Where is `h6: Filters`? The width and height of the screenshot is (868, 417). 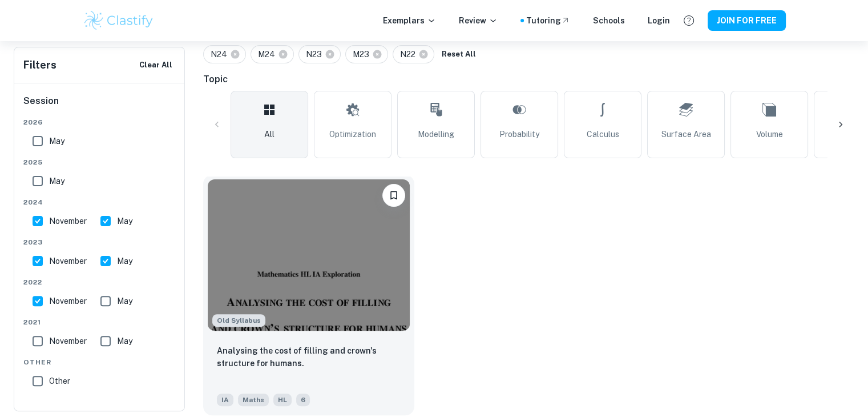
h6: Filters is located at coordinates (40, 65).